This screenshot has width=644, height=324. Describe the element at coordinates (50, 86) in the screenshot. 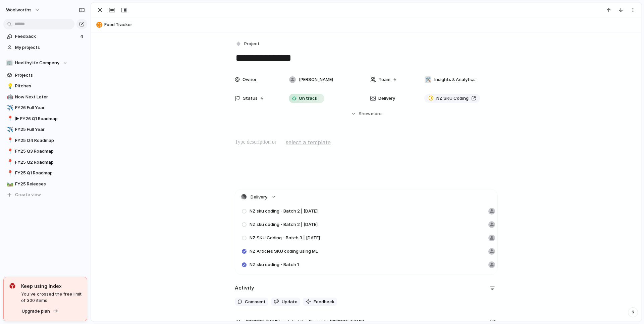

I see `span: Pitches` at that location.